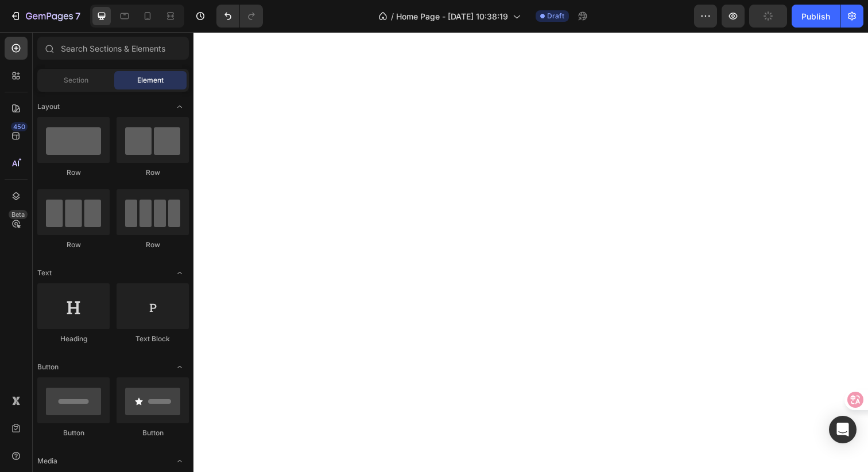 The image size is (868, 472). I want to click on div: Beta, so click(18, 215).